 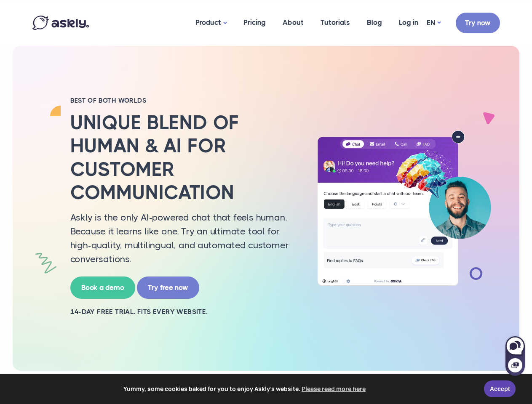 I want to click on p: Askly is the only AI-powered chat that feels human. Because it learns like one. Try an ultimate t..., so click(x=184, y=238).